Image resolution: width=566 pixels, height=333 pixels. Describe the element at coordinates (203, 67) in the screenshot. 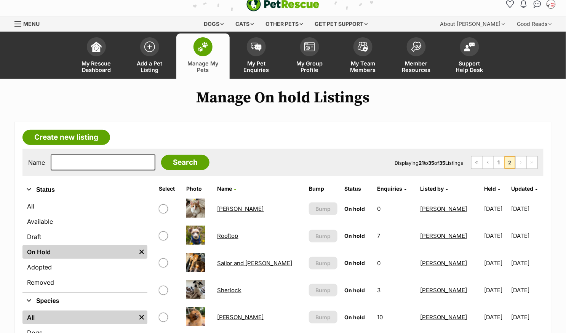

I see `span: Manage My Pets` at that location.